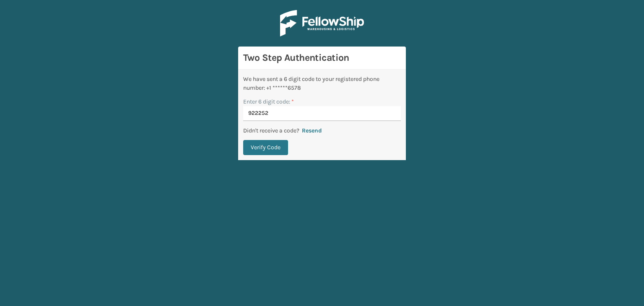 Image resolution: width=644 pixels, height=306 pixels. Describe the element at coordinates (266, 147) in the screenshot. I see `button: Verify Code` at that location.